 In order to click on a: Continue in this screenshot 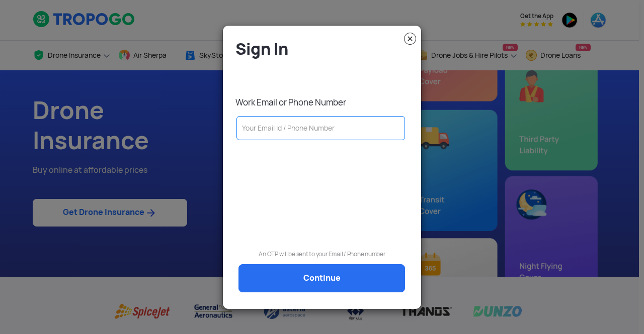, I will do `click(322, 278)`.